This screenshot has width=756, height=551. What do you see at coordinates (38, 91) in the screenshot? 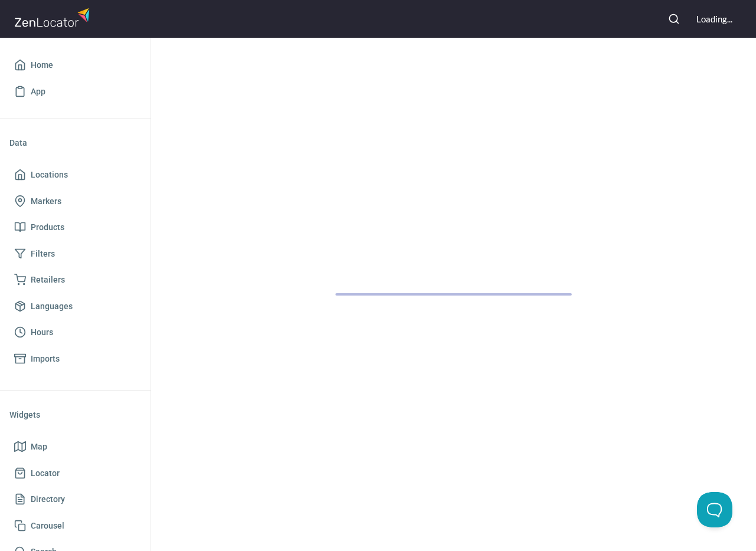
I see `span: App` at bounding box center [38, 91].